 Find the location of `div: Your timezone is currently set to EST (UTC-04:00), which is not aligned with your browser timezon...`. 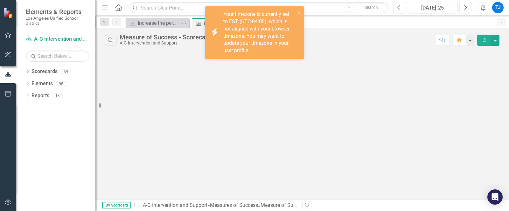

div: Your timezone is currently set to EST (UTC-04:00), which is not aligned with your browser timezon... is located at coordinates (259, 32).